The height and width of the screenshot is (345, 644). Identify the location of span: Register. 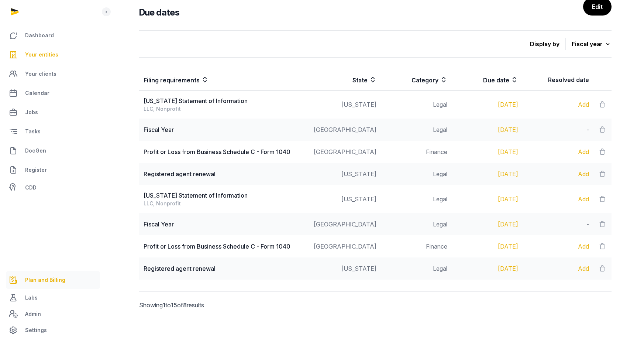
(36, 170).